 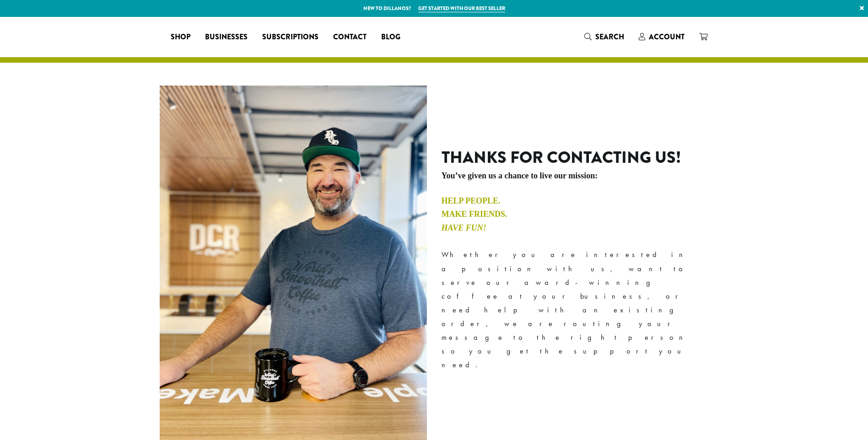 I want to click on span: Search, so click(x=610, y=37).